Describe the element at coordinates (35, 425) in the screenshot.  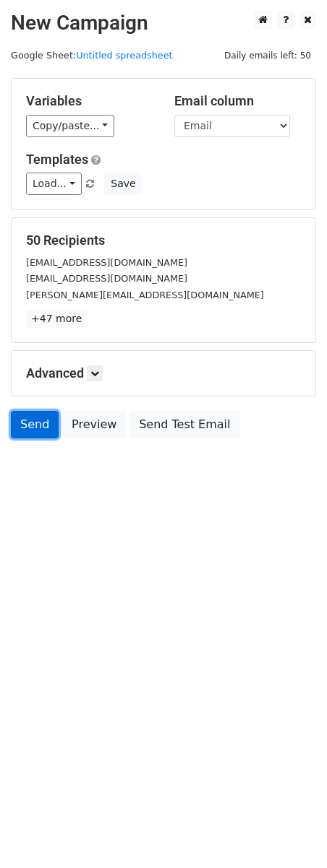
I see `a: Send` at that location.